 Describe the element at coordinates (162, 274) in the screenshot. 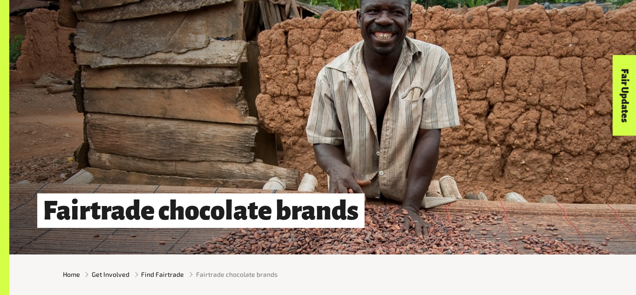

I see `span: Find Fairtrade` at that location.